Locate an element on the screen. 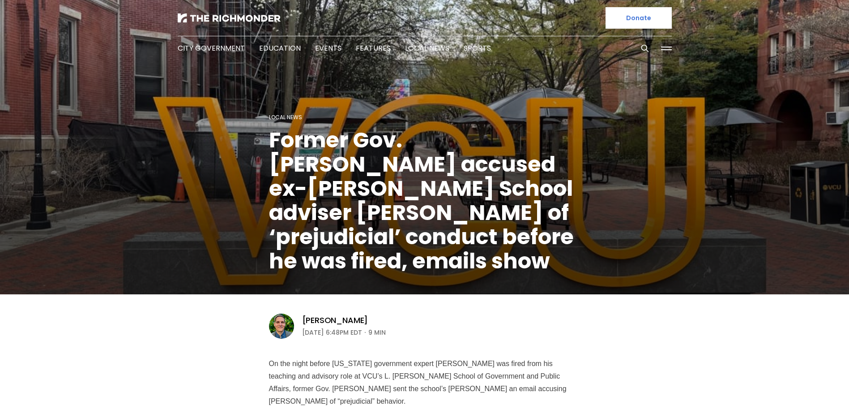 The width and height of the screenshot is (849, 414). a: Sports is located at coordinates (477, 48).